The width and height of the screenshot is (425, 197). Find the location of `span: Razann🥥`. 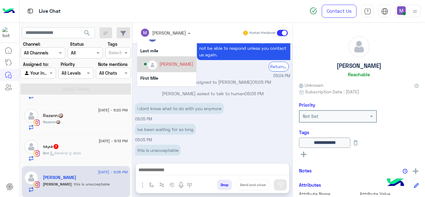

span: Razann🥥 is located at coordinates (52, 122).